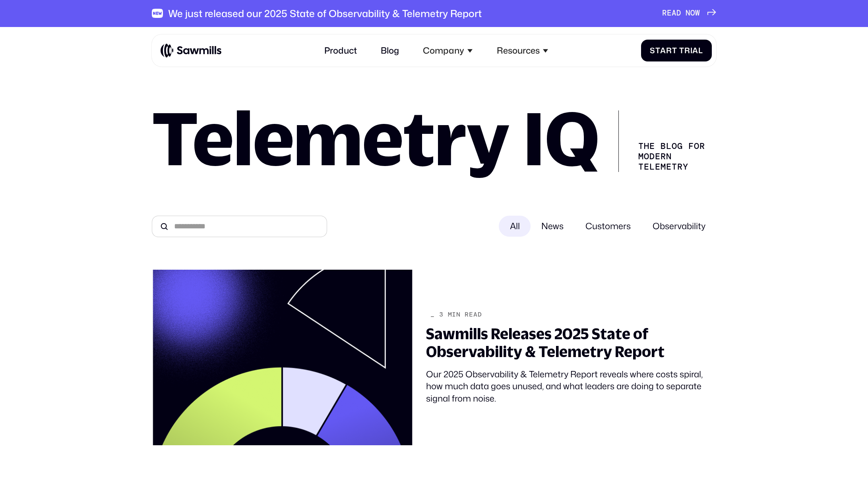 This screenshot has width=868, height=479. Describe the element at coordinates (681, 50) in the screenshot. I see `span: T` at that location.